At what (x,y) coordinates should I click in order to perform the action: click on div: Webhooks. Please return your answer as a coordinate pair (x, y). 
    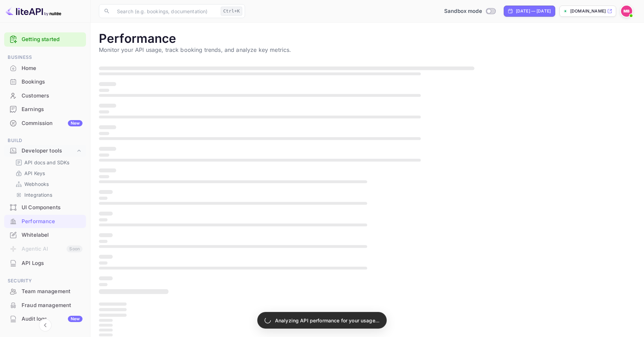
    Looking at the image, I should click on (48, 184).